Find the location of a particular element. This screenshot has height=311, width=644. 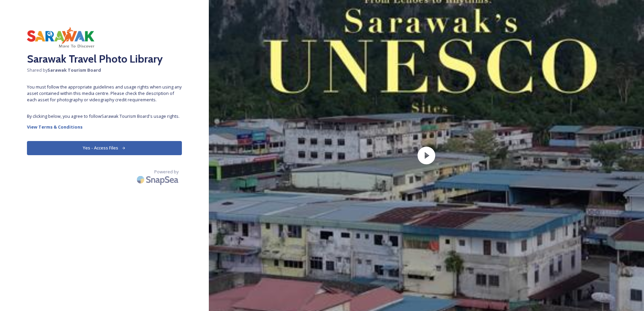

strong: View Terms & Conditions is located at coordinates (54, 127).